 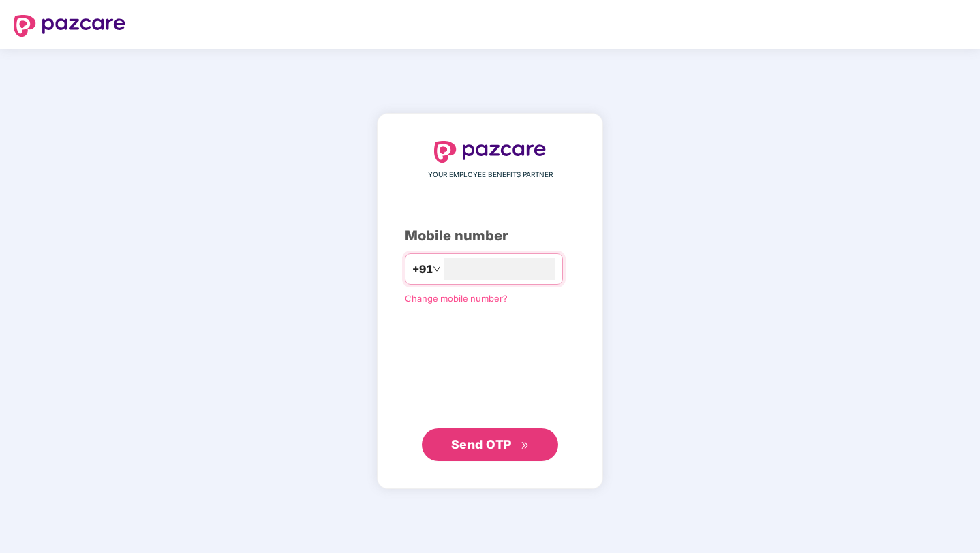 I want to click on span: +91, so click(x=422, y=269).